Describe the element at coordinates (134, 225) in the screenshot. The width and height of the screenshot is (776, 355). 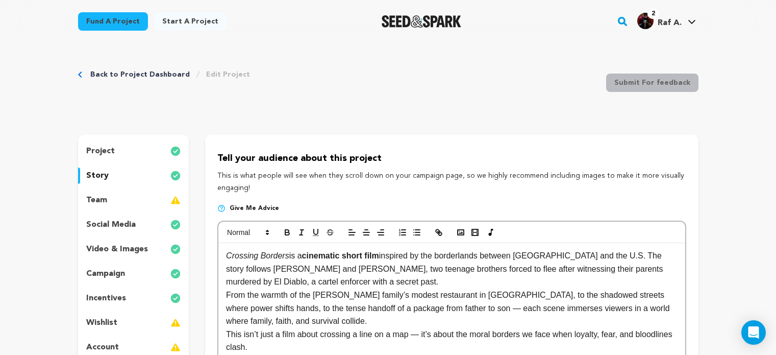
I see `button: social media` at that location.